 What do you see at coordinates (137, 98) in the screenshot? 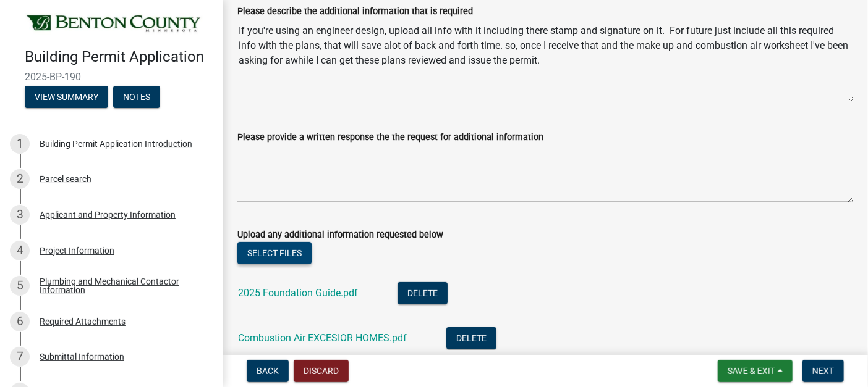
I see `wm-modal-confirm: Notes` at bounding box center [137, 98].